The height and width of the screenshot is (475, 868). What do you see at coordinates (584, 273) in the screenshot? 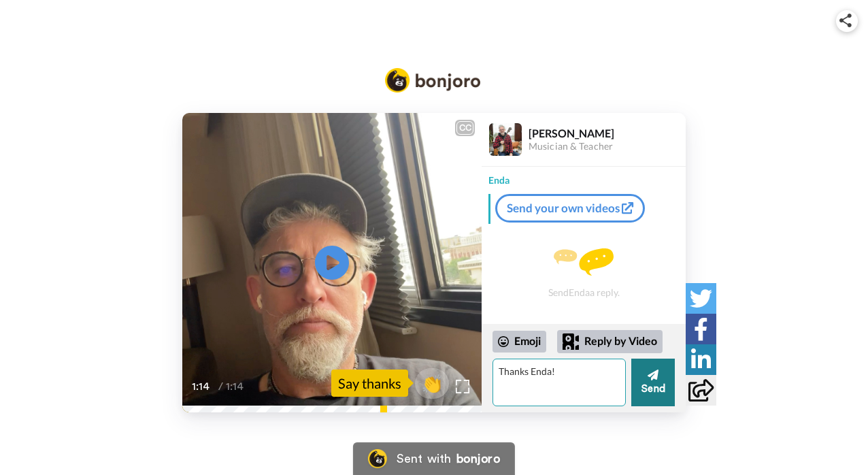
I see `div: Send Enda a reply.` at bounding box center [584, 273].